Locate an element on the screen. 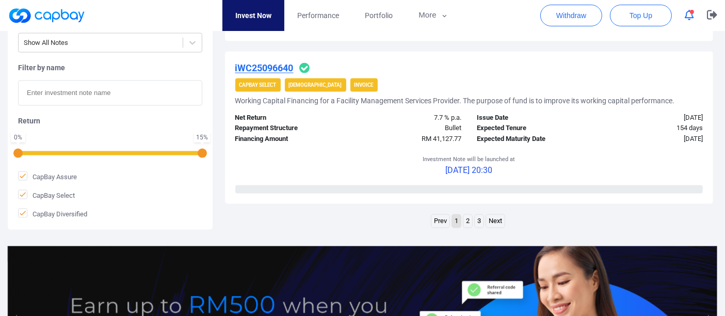  div: 154 days is located at coordinates (650, 128).